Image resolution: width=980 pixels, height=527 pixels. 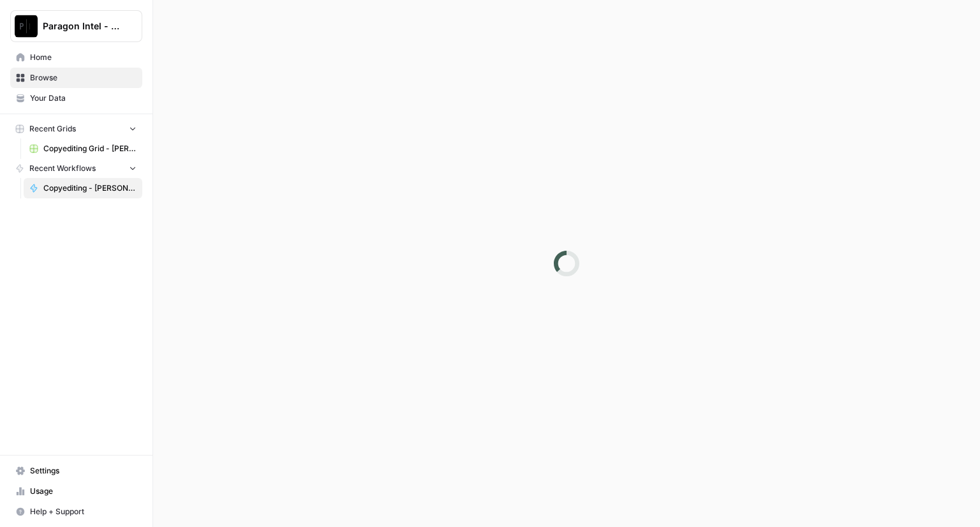 I want to click on img: Paragon Intel - Copyediting Logo, so click(x=26, y=26).